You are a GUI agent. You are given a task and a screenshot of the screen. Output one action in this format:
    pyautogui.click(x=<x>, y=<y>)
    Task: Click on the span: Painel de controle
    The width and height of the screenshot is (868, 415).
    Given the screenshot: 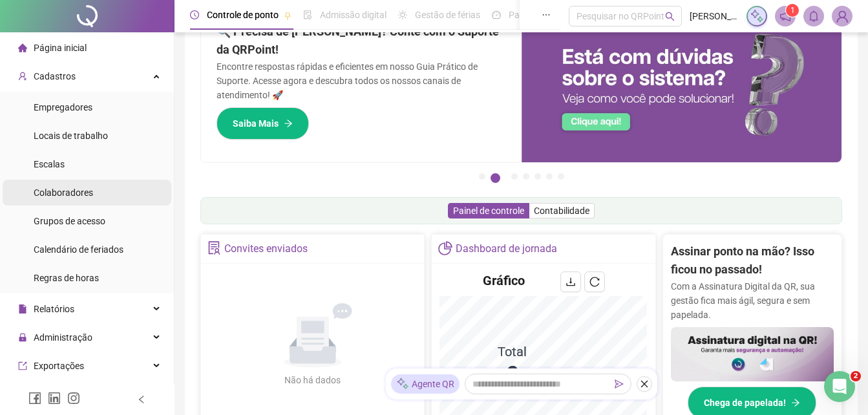 What is the action you would take?
    pyautogui.click(x=489, y=211)
    